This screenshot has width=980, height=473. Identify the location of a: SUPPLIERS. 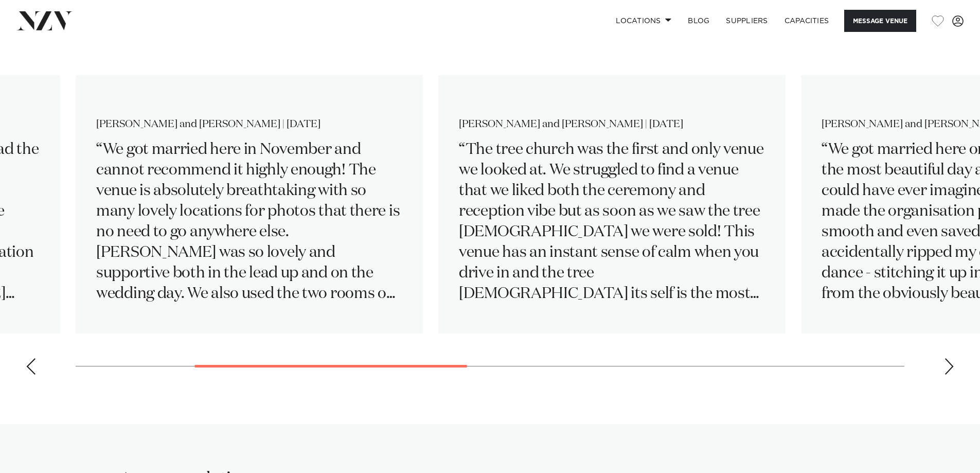
(747, 20).